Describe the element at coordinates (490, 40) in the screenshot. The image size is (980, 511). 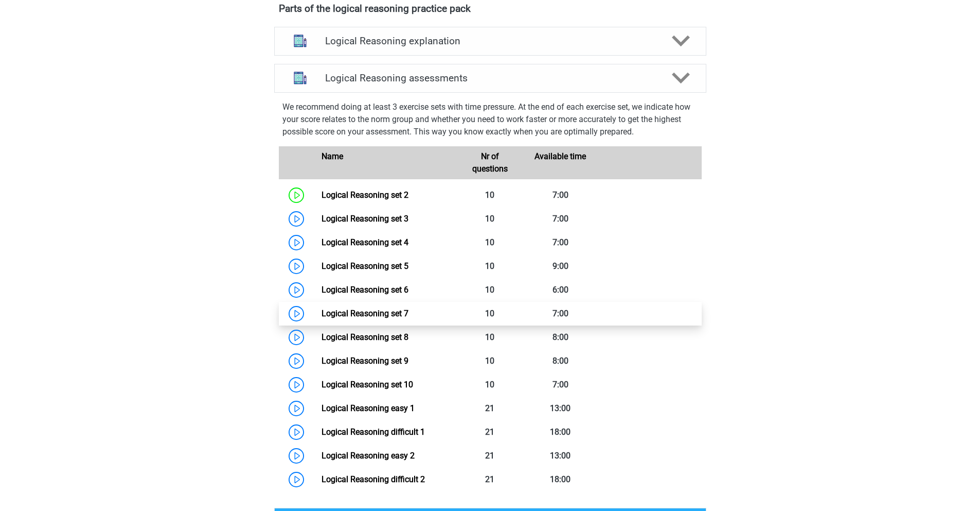
I see `h4: Logical Reasoning explanation` at that location.